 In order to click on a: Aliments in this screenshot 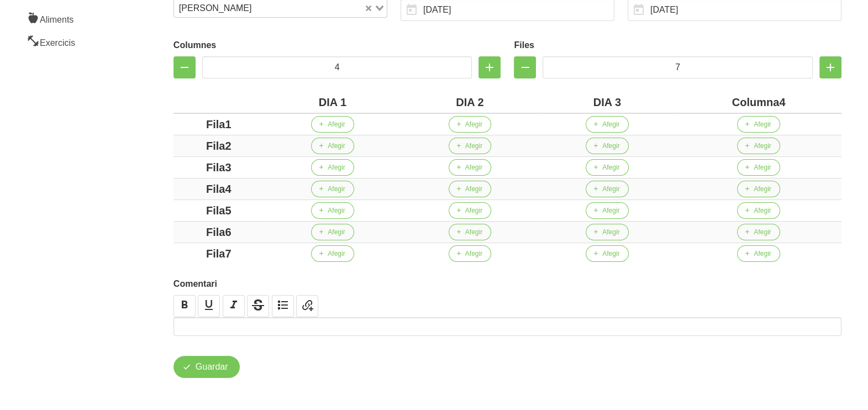, I will do `click(67, 18)`.